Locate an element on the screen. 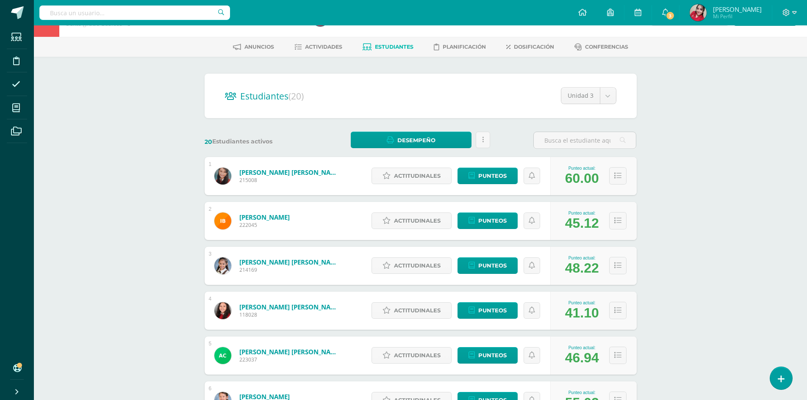 The height and width of the screenshot is (400, 807). span: 214169 is located at coordinates (290, 270).